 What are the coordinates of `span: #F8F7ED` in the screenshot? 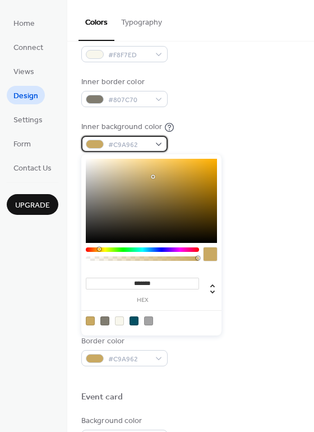 It's located at (129, 55).